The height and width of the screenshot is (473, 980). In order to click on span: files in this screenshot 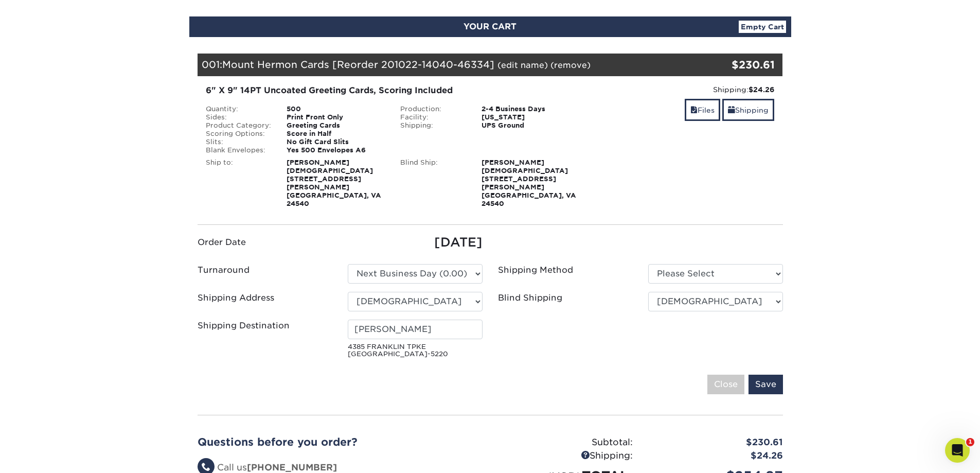, I will do `click(694, 110)`.